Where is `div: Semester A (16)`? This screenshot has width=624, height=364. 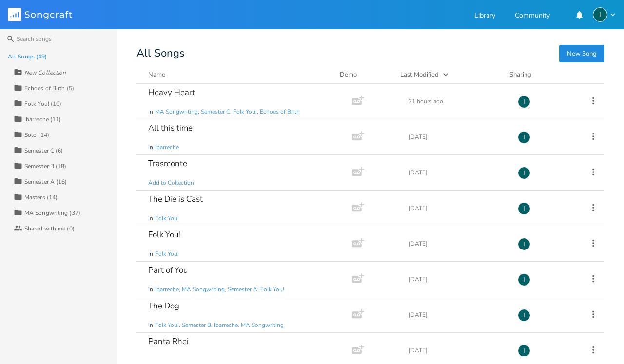 div: Semester A (16) is located at coordinates (46, 182).